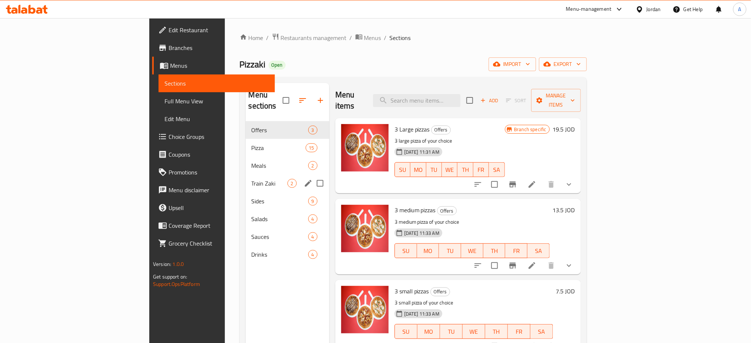  I want to click on button: edit, so click(308, 183).